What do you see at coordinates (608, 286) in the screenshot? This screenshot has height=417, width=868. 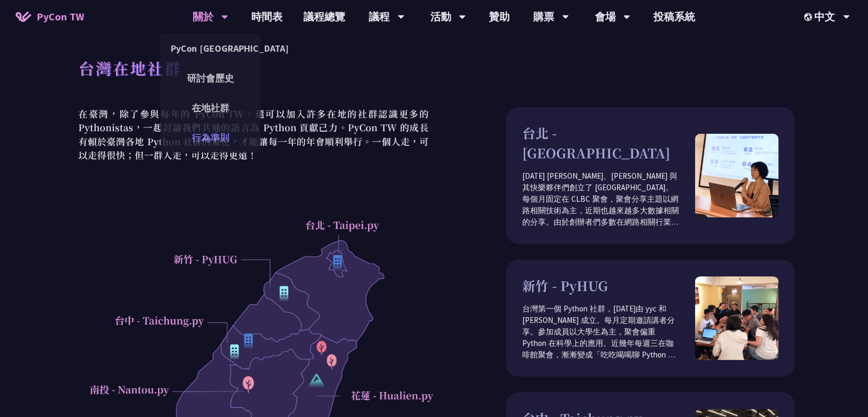 I see `h3: 新竹 - PyHUG` at bounding box center [608, 286].